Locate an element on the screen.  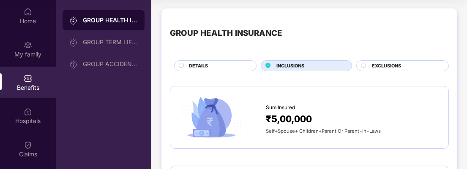
img: svg+xml;base64,PHN2ZyBpZD0iSG9zcGl0YWxzIiB4bWxucz0iaHR0cDovL3d3dy53My5vcmcvMjAwMC9zdmciIHdpZHRoPS... is located at coordinates (28, 112).